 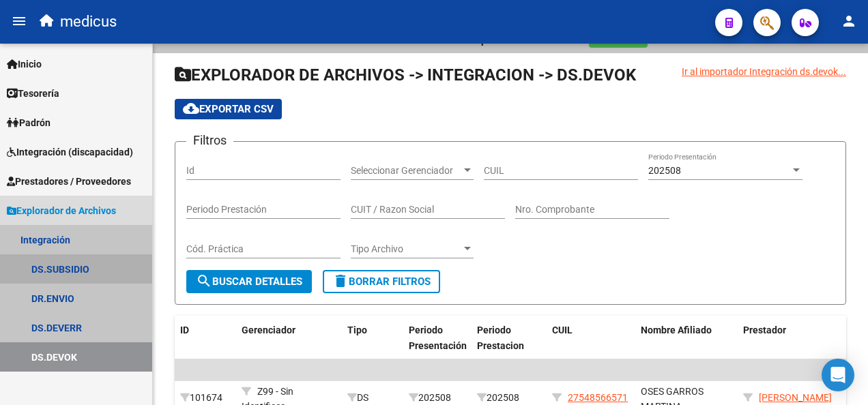 I want to click on h3: Filtros, so click(x=209, y=140).